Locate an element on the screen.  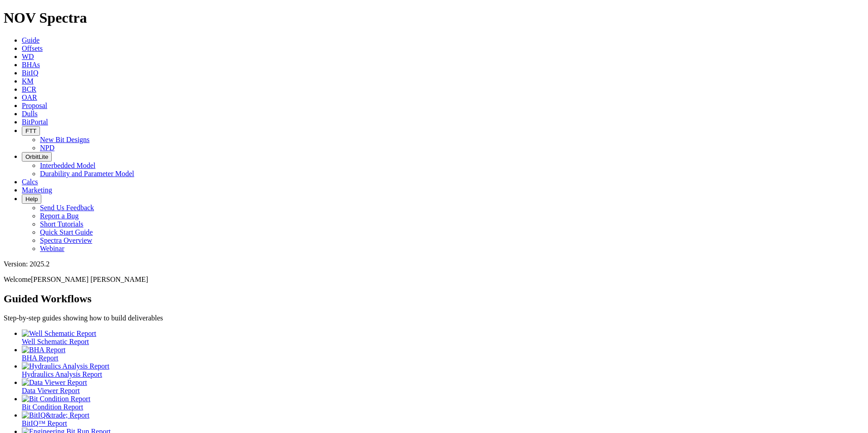
a: Dulls is located at coordinates (30, 113).